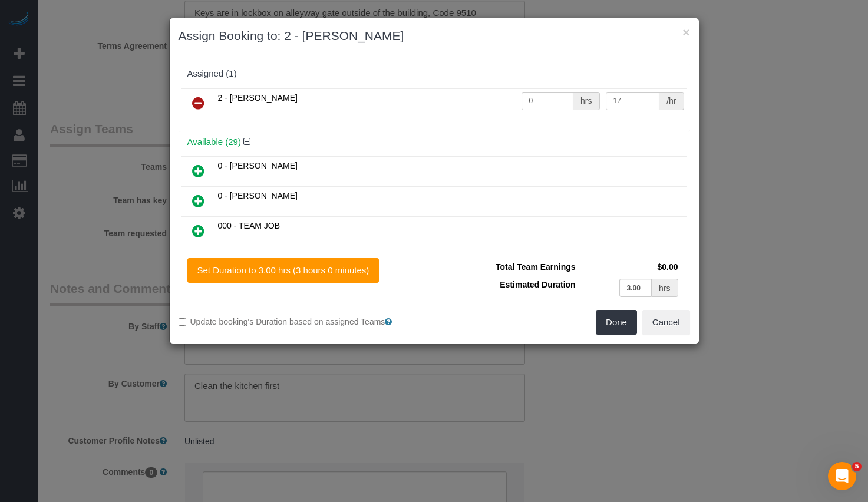  I want to click on label: Update booking's Duration based on assigned Teams, so click(302, 322).